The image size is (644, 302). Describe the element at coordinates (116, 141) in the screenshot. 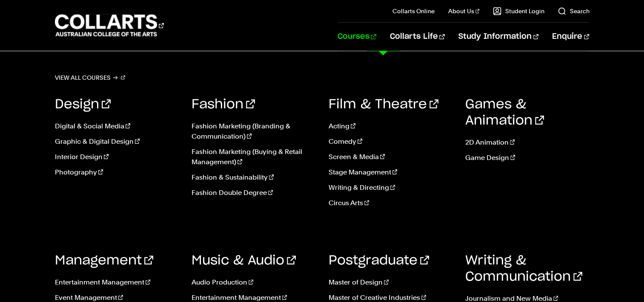

I see `a: Graphic & Digital Design` at that location.